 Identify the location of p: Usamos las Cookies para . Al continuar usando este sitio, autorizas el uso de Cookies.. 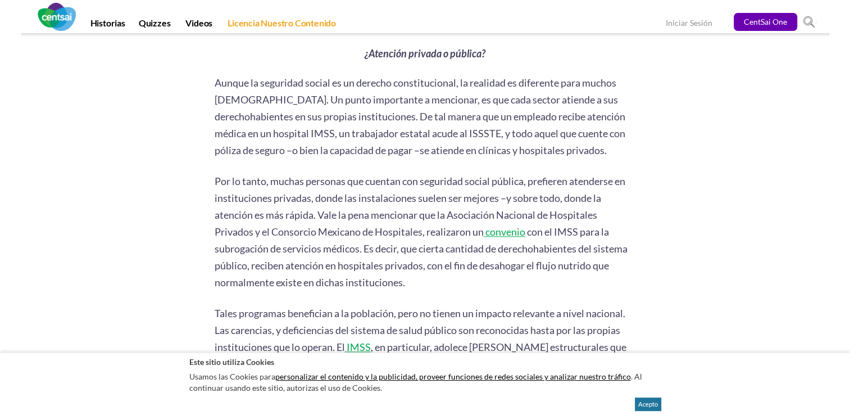
(426, 382).